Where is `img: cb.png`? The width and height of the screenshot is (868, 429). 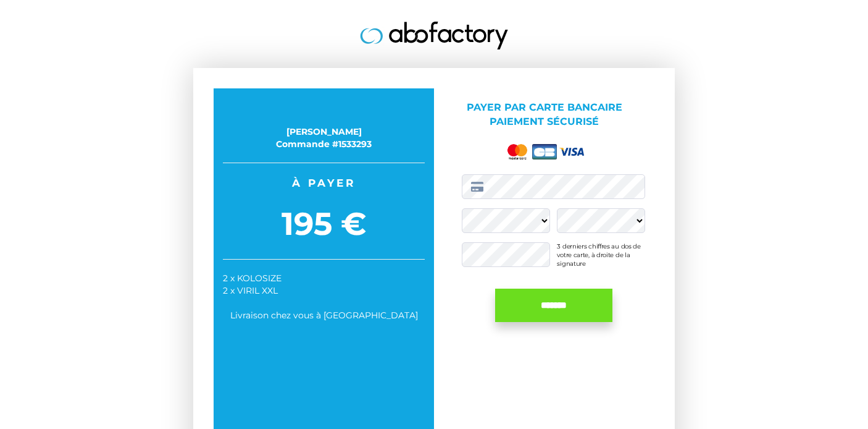 img: cb.png is located at coordinates (544, 152).